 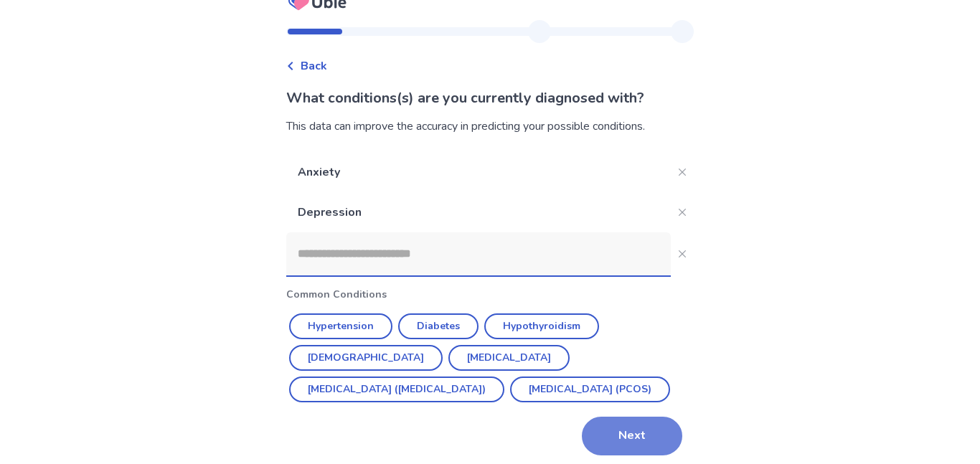 I want to click on div: This data can improve the accuracy in predicting your possible conditions., so click(x=490, y=126).